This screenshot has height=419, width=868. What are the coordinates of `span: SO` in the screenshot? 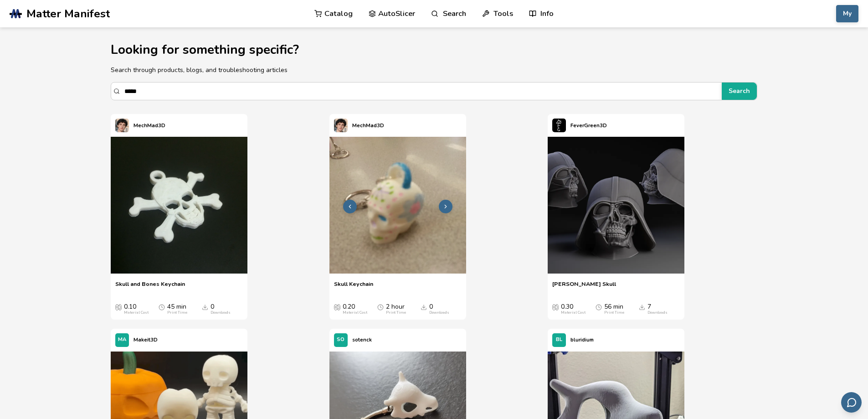 It's located at (340, 339).